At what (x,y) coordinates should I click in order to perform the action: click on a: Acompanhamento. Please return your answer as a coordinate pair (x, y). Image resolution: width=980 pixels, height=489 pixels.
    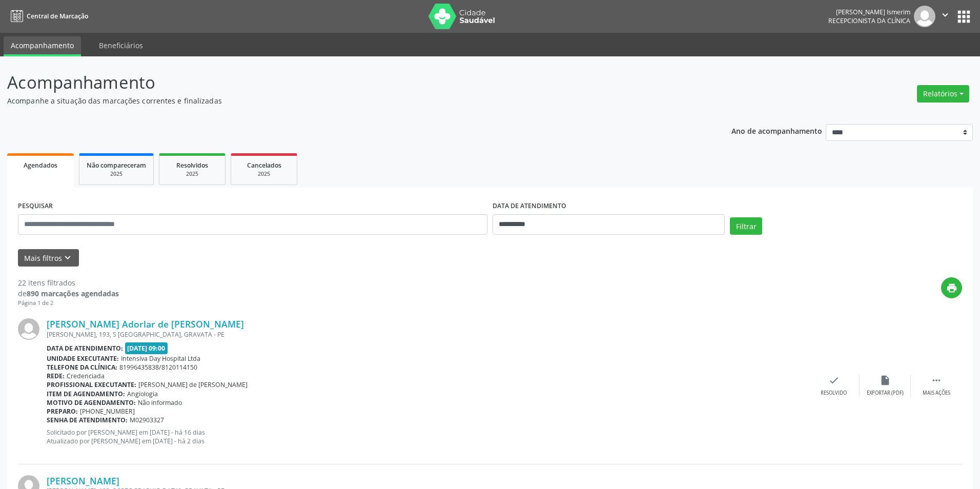
    Looking at the image, I should click on (42, 46).